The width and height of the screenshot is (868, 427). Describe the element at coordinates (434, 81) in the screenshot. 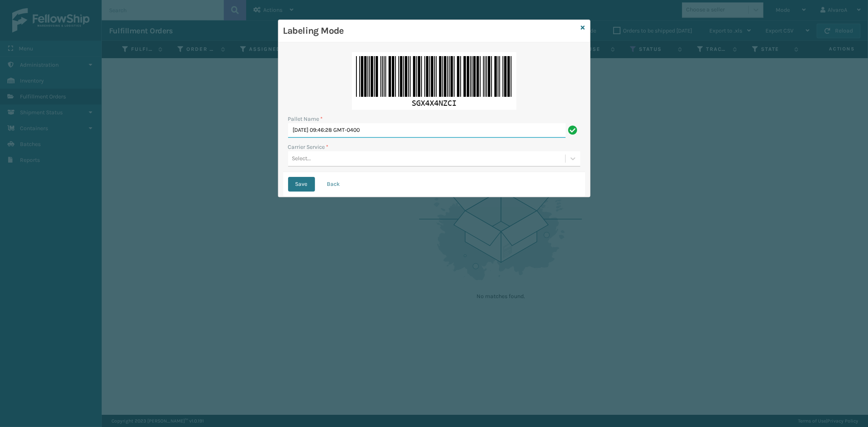

I see `img: lMVffAAAABklEQVQDAANog5ACsgbUAAAAAElFTkSuQmCC` at that location.